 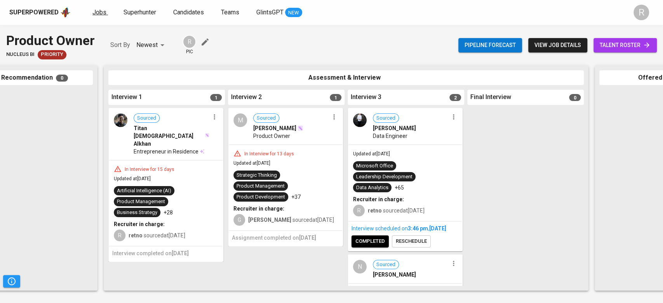 I want to click on p: +65, so click(x=399, y=188).